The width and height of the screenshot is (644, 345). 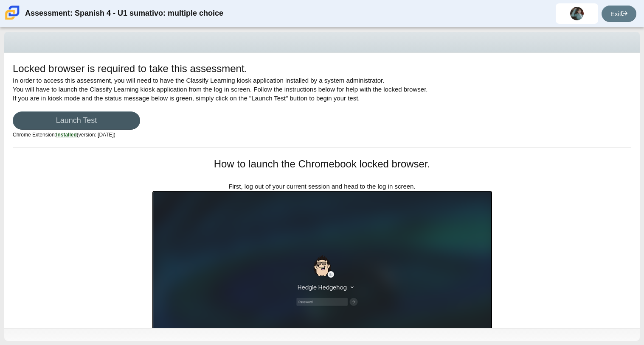 What do you see at coordinates (130, 69) in the screenshot?
I see `h1: Locked browser is required to take this assessment.` at bounding box center [130, 69].